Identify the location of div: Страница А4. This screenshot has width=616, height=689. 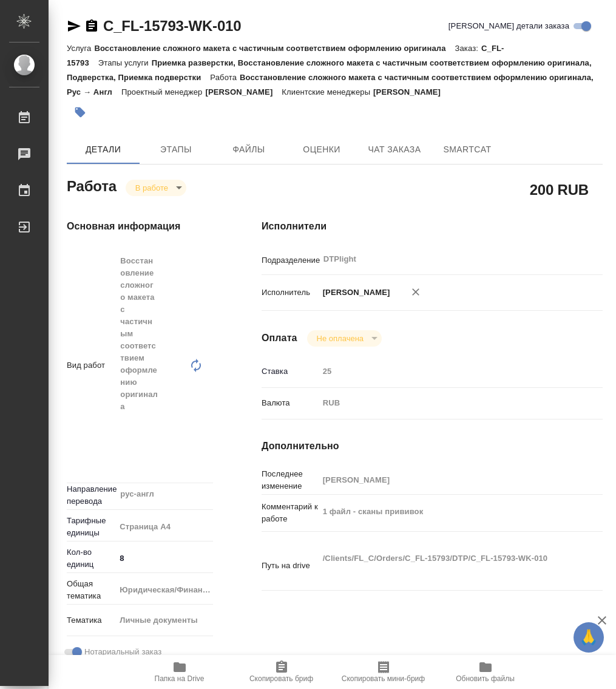
(170, 527).